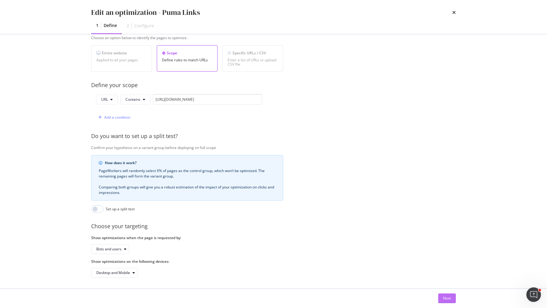  Describe the element at coordinates (187, 53) in the screenshot. I see `div: Scope` at that location.